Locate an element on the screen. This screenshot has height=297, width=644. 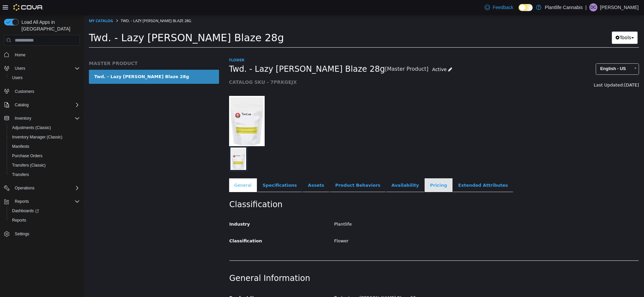
h5: MASTER PRODUCT is located at coordinates (70, 49).